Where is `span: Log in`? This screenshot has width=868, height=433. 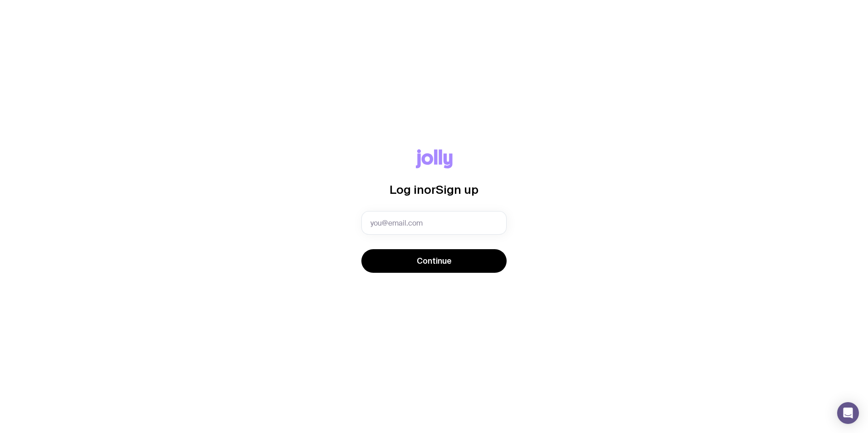 span: Log in is located at coordinates (407, 190).